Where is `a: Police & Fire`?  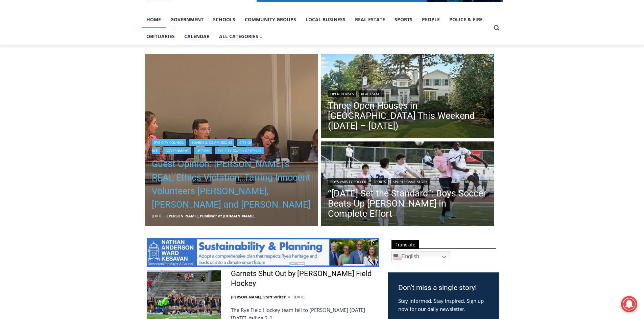
a: Police & Fire is located at coordinates (466, 19).